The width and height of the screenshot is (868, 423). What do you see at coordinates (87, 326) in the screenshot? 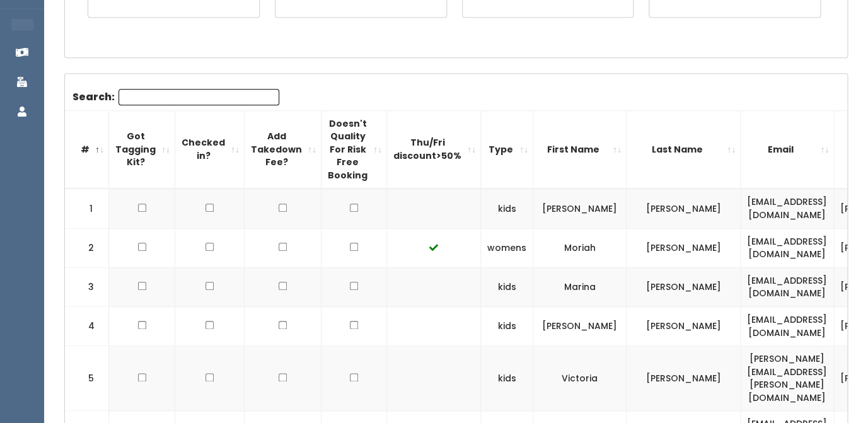
I see `td: 4` at bounding box center [87, 326].